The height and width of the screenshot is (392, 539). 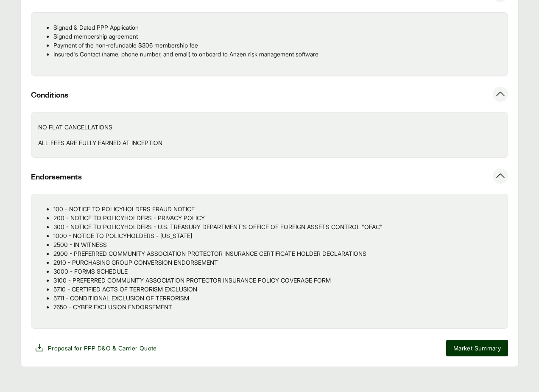 What do you see at coordinates (477, 348) in the screenshot?
I see `span: Market Summary` at bounding box center [477, 348].